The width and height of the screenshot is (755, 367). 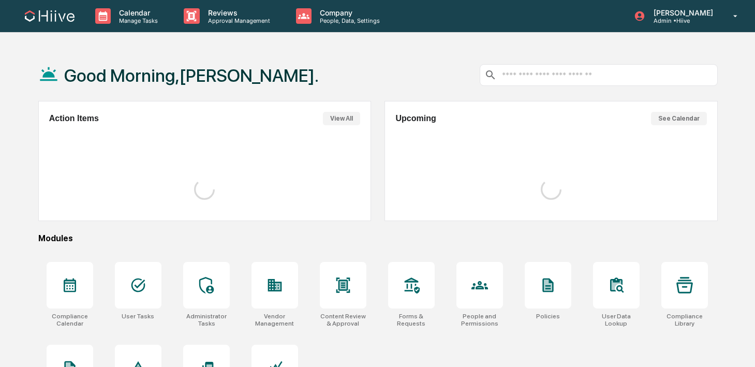 What do you see at coordinates (682, 21) in the screenshot?
I see `p: Admin • Hiive` at bounding box center [682, 21].